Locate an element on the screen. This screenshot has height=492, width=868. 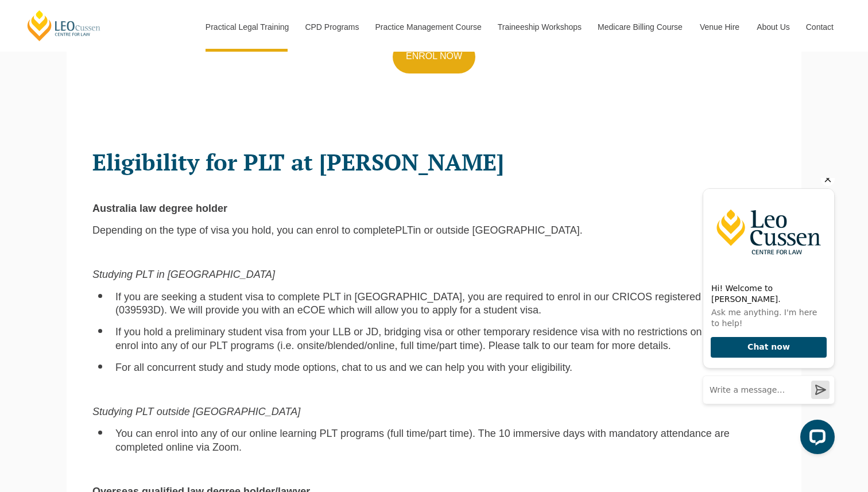
button: Chat now is located at coordinates (75, 170).